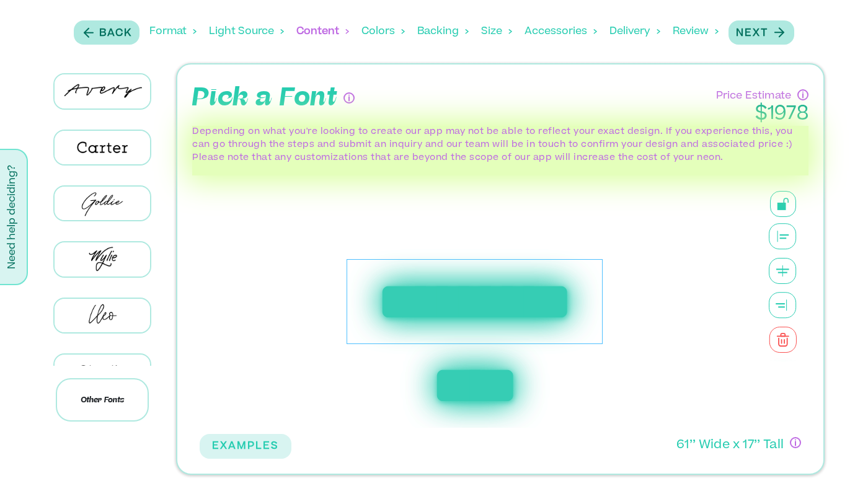 The height and width of the screenshot is (504, 868). I want to click on div: Format, so click(173, 32).